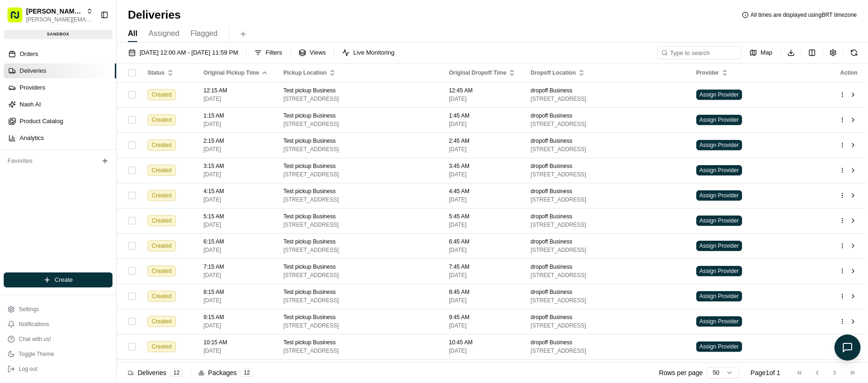  What do you see at coordinates (58, 161) in the screenshot?
I see `div: Favorites` at bounding box center [58, 161].